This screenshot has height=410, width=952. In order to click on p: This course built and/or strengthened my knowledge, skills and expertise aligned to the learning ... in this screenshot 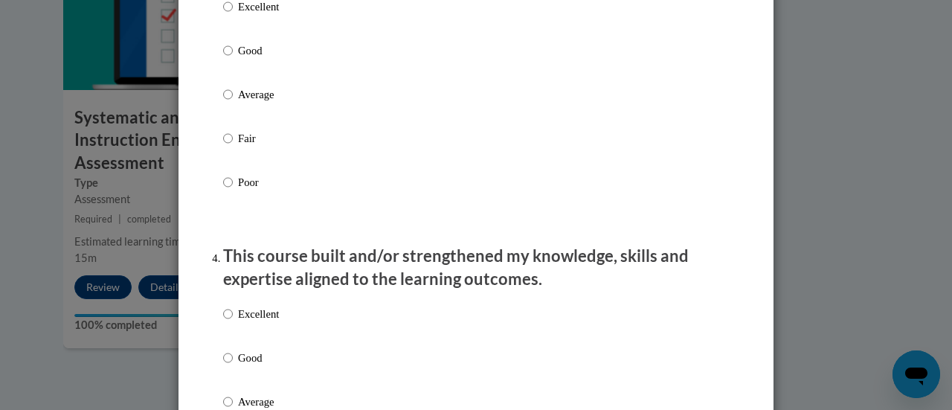, I will do `click(476, 268)`.